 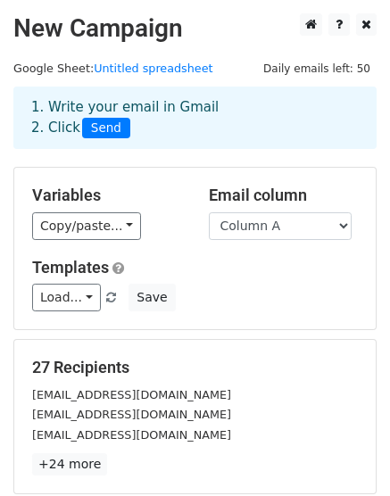 I want to click on span: Send, so click(x=106, y=128).